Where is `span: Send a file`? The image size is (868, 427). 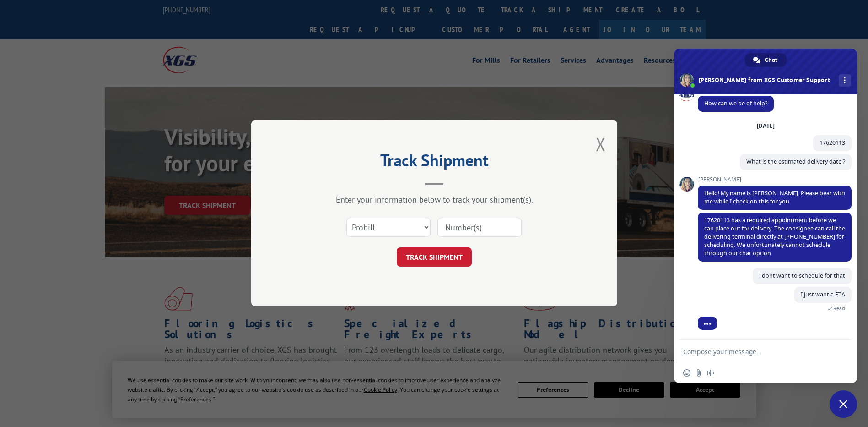 span: Send a file is located at coordinates (699, 373).